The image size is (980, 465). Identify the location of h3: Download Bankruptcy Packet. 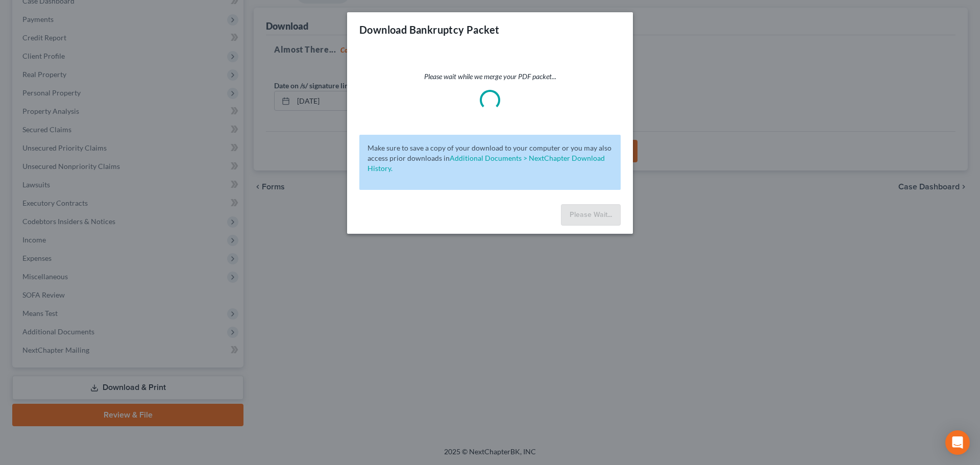
(429, 30).